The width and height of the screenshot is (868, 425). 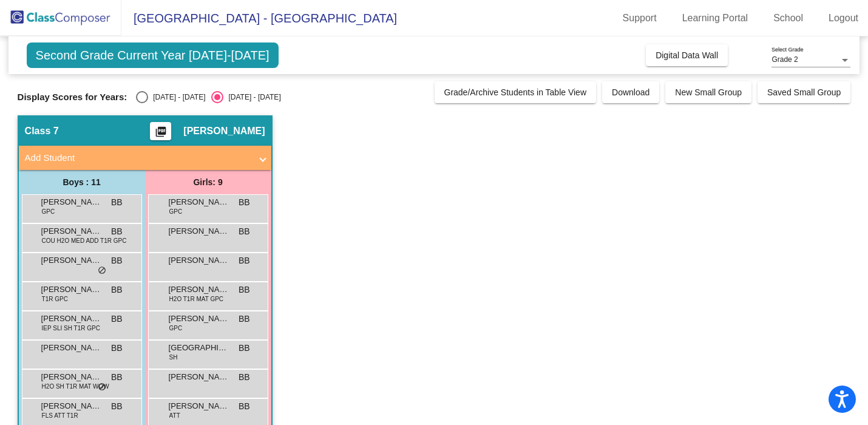 I want to click on span: Saved Small Group, so click(x=803, y=92).